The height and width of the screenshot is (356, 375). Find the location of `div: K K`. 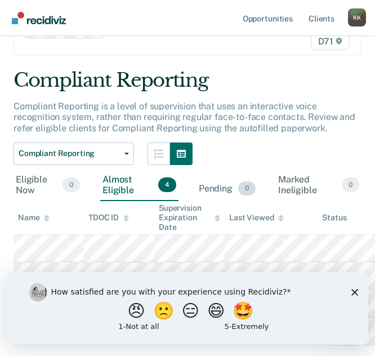

div: K K is located at coordinates (357, 17).